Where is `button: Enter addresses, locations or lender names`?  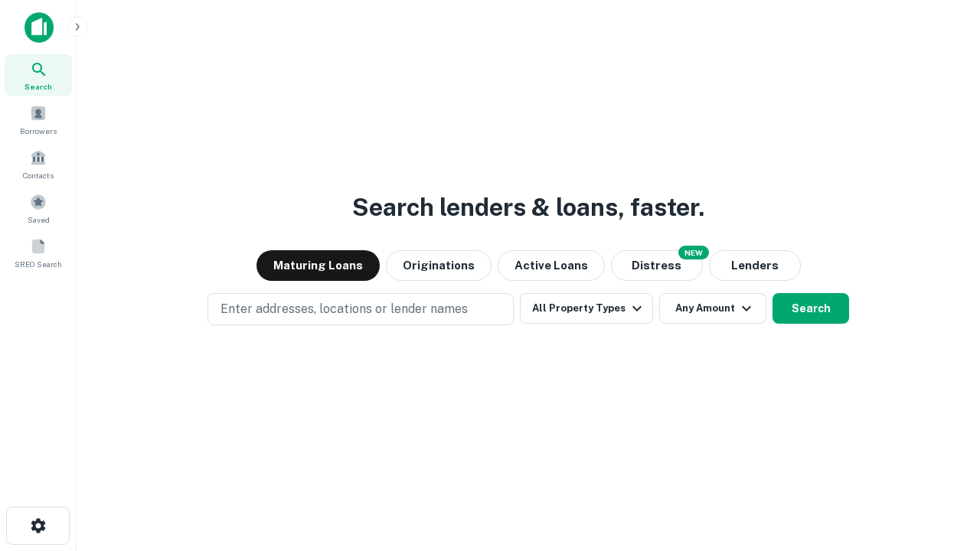 button: Enter addresses, locations or lender names is located at coordinates (361, 309).